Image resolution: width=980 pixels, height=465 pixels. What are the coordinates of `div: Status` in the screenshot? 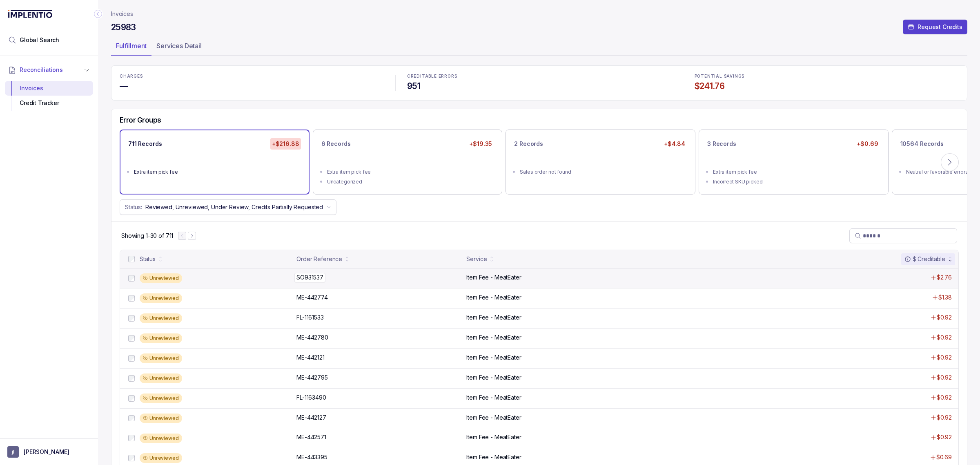 It's located at (147, 259).